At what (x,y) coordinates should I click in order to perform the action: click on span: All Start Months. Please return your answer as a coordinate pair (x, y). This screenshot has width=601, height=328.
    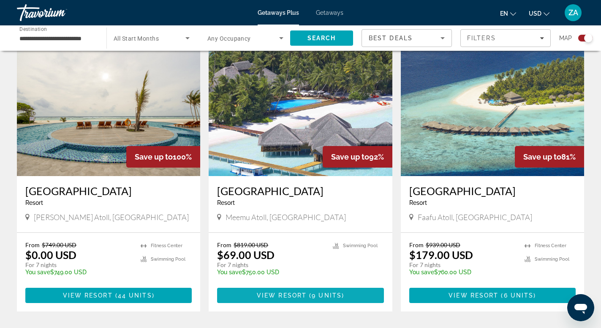
    Looking at the image, I should click on (136, 38).